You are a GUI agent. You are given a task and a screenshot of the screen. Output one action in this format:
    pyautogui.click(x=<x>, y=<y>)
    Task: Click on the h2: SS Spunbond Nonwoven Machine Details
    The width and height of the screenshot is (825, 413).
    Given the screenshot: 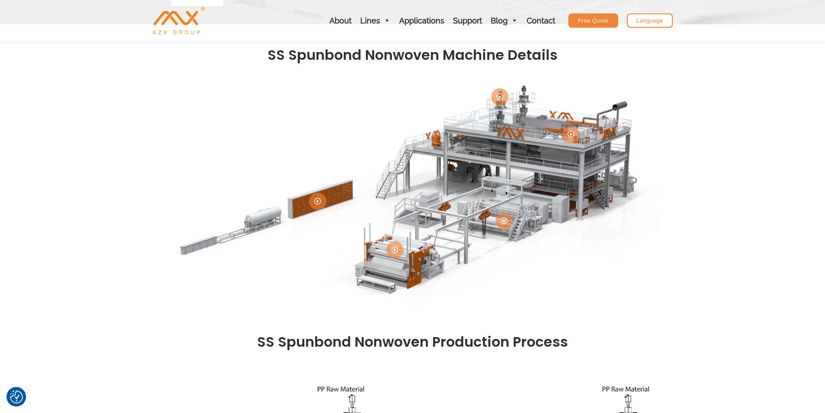 What is the action you would take?
    pyautogui.click(x=413, y=55)
    